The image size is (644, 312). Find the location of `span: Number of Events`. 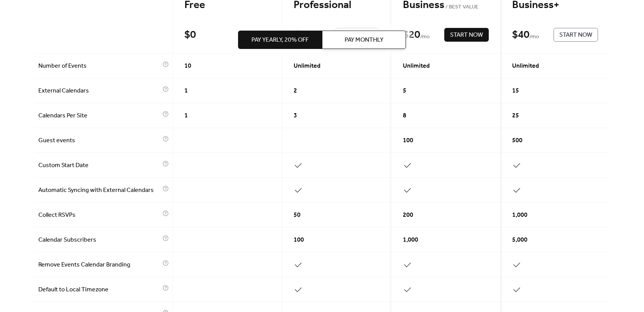

span: Number of Events is located at coordinates (99, 66).